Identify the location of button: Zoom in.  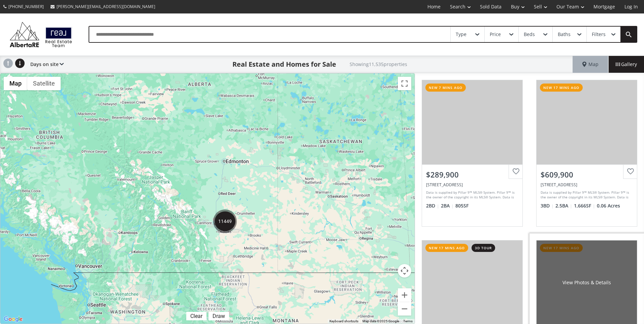
(405, 295).